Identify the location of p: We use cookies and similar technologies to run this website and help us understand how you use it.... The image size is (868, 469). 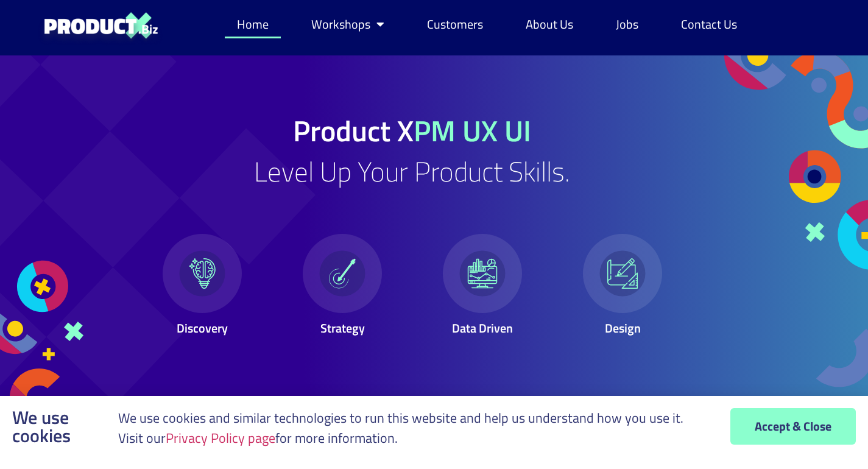
(401, 428).